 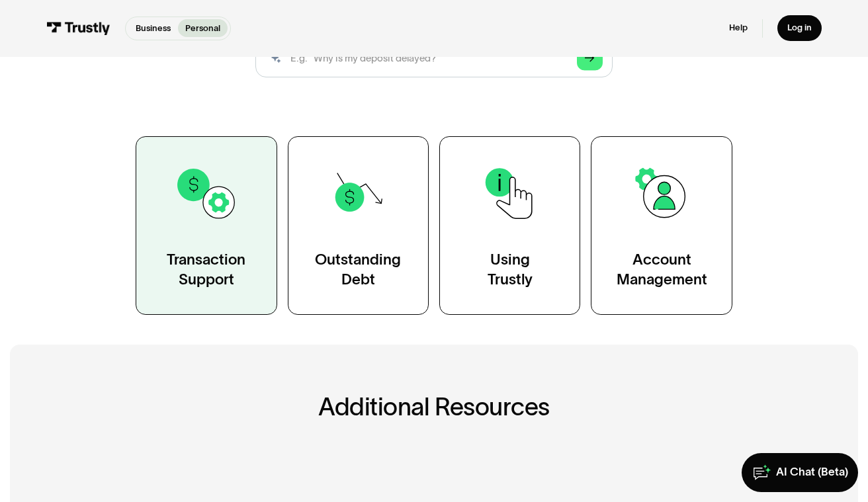 What do you see at coordinates (660, 225) in the screenshot?
I see `a: AccountManagement` at bounding box center [660, 225].